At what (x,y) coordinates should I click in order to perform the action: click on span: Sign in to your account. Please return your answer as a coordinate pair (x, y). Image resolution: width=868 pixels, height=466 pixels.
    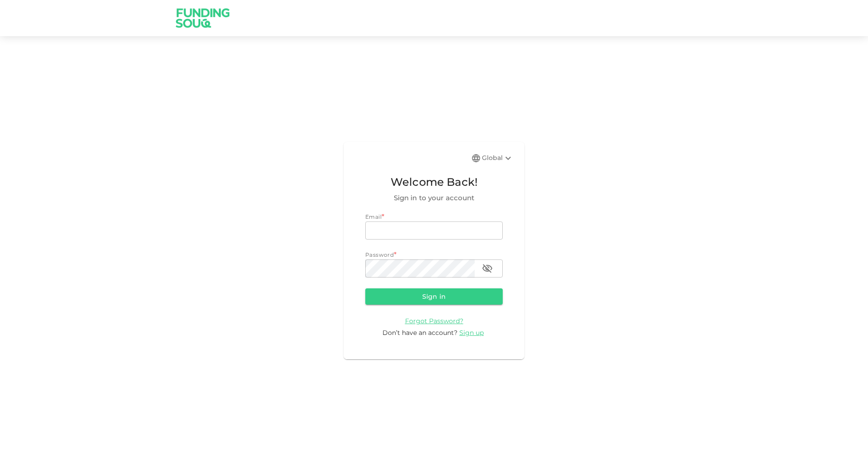
    Looking at the image, I should click on (434, 198).